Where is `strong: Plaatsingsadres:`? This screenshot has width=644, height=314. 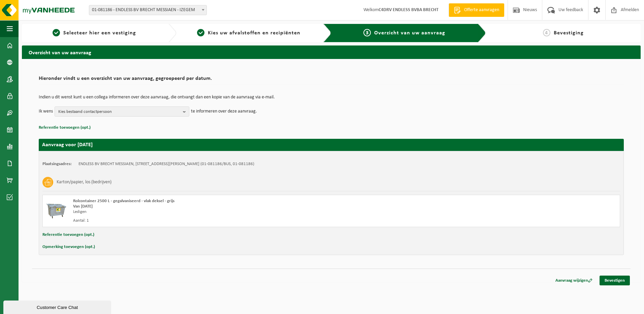 strong: Plaatsingsadres: is located at coordinates (57, 164).